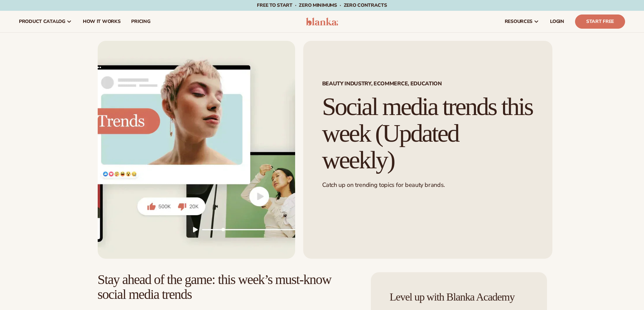 Image resolution: width=644 pixels, height=310 pixels. What do you see at coordinates (45, 22) in the screenshot?
I see `a: product catalog` at bounding box center [45, 22].